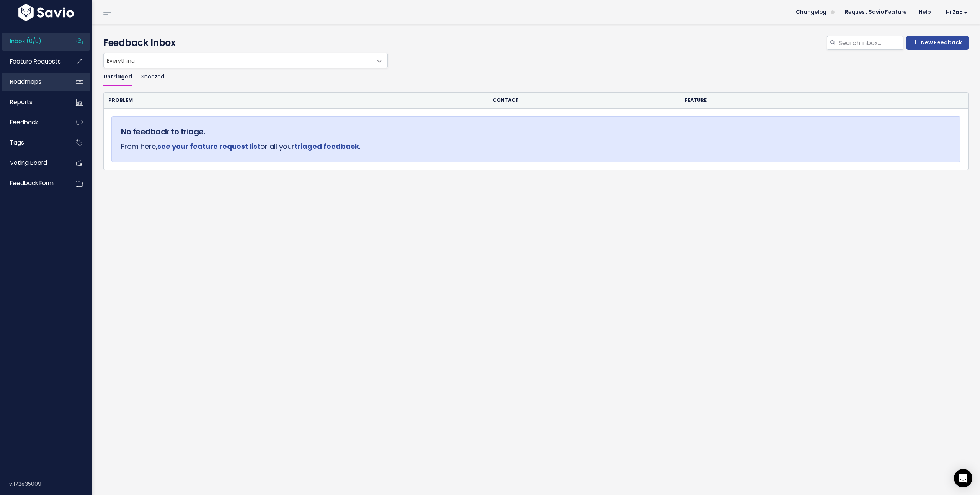 The width and height of the screenshot is (980, 495). Describe the element at coordinates (963, 478) in the screenshot. I see `div: Open Intercom Messenger` at that location.